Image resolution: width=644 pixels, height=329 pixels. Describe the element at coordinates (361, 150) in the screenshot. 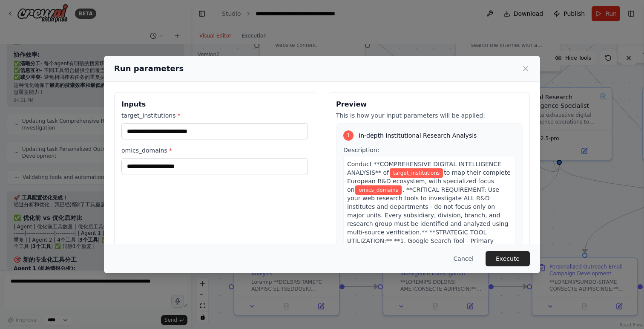

I see `span: Description:` at that location.